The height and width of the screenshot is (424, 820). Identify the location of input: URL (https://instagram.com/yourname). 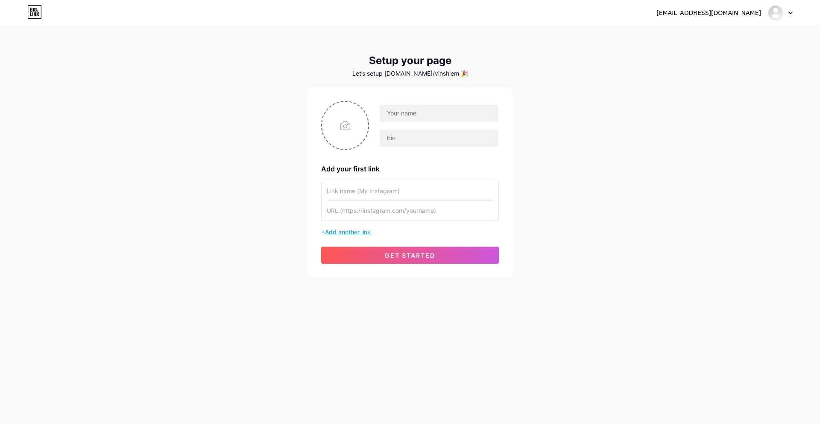
(410, 210).